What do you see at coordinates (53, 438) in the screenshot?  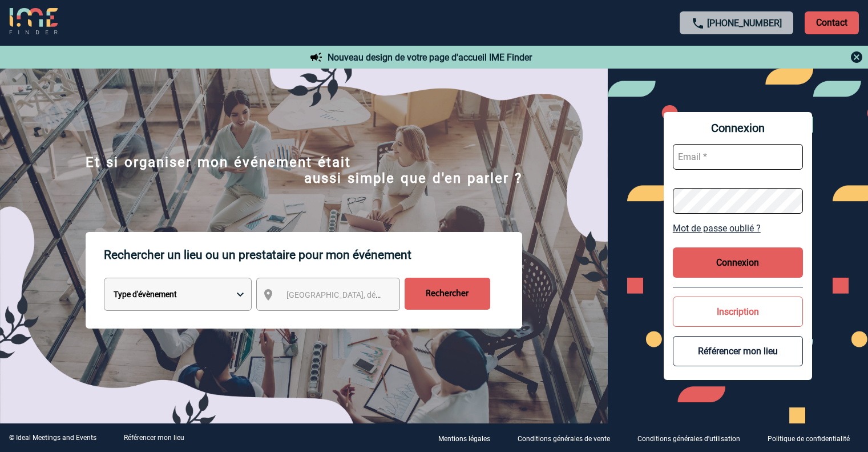 I see `div: © Ideal Meetings and Events` at bounding box center [53, 438].